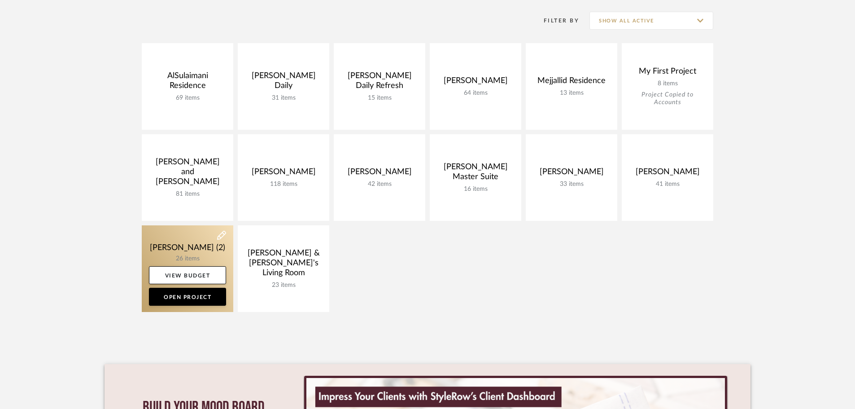 This screenshot has height=409, width=855. What do you see at coordinates (668, 83) in the screenshot?
I see `div: 8 items` at bounding box center [668, 83].